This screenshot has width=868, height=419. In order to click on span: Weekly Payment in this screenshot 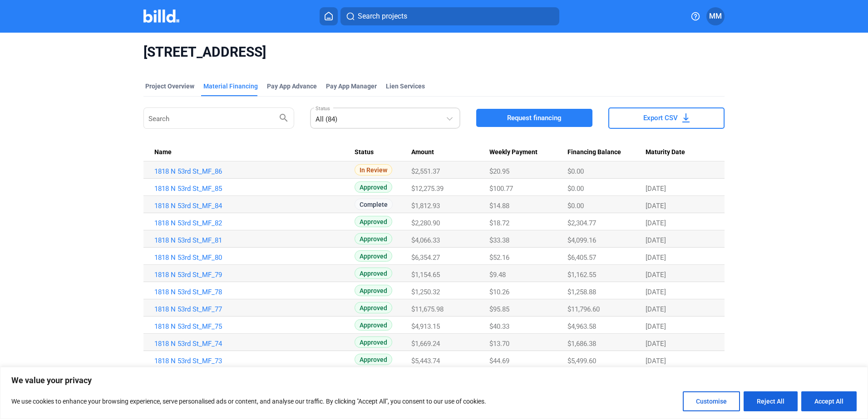, I will do `click(513, 152)`.